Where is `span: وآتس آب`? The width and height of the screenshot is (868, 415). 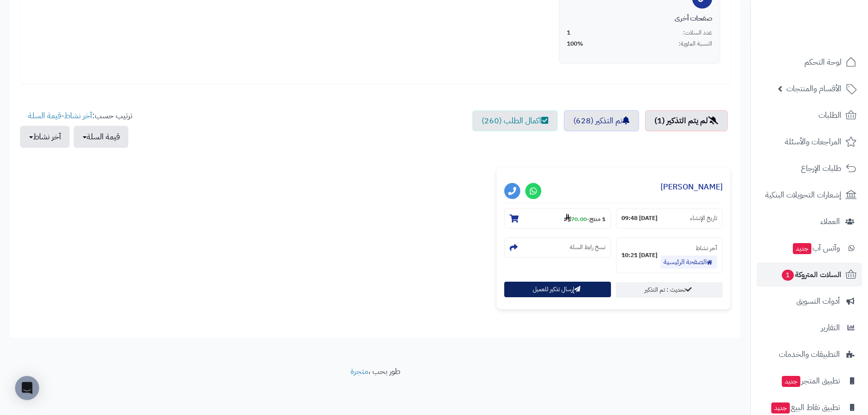
span: وآتس آب is located at coordinates (816, 248).